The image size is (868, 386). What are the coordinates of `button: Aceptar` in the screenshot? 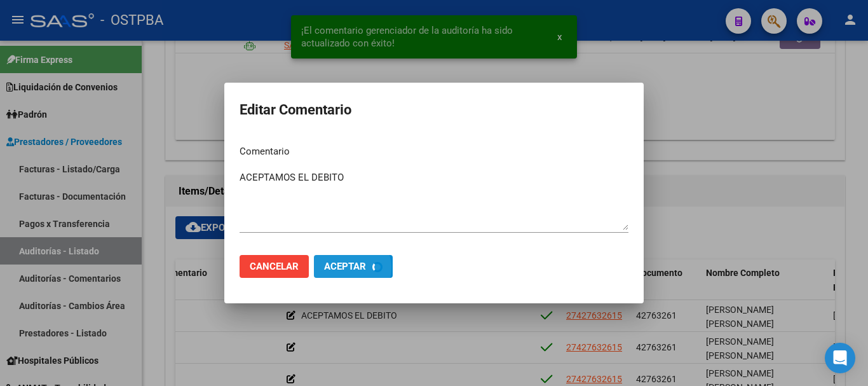 It's located at (353, 266).